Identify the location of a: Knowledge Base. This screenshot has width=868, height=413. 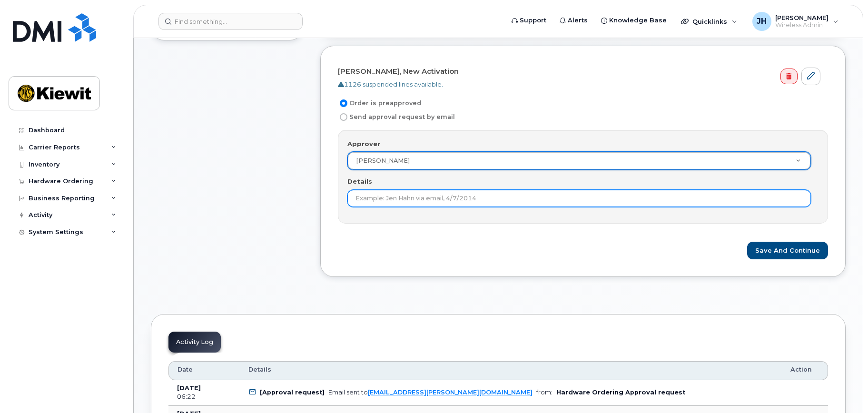
(633, 21).